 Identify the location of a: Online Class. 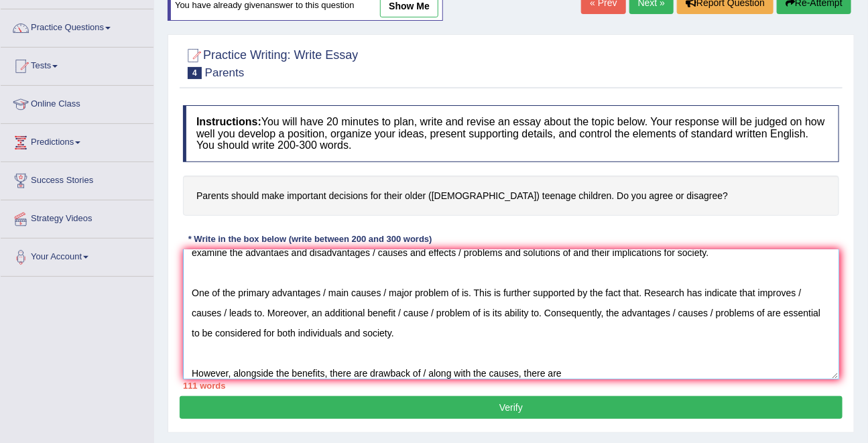
(77, 103).